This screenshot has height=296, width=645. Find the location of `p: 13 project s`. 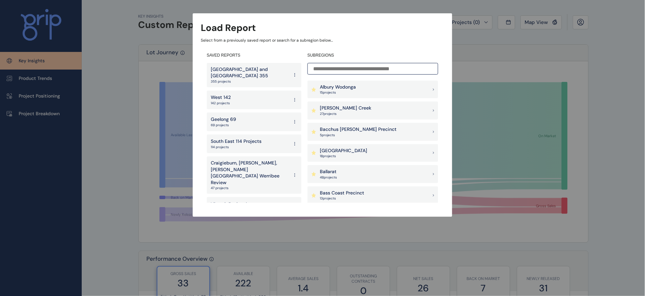

p: 13 project s is located at coordinates (342, 199).